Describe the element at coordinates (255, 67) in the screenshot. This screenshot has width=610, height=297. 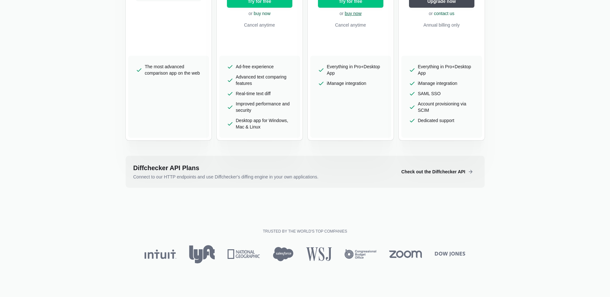
I see `span: Ad-free experience` at that location.